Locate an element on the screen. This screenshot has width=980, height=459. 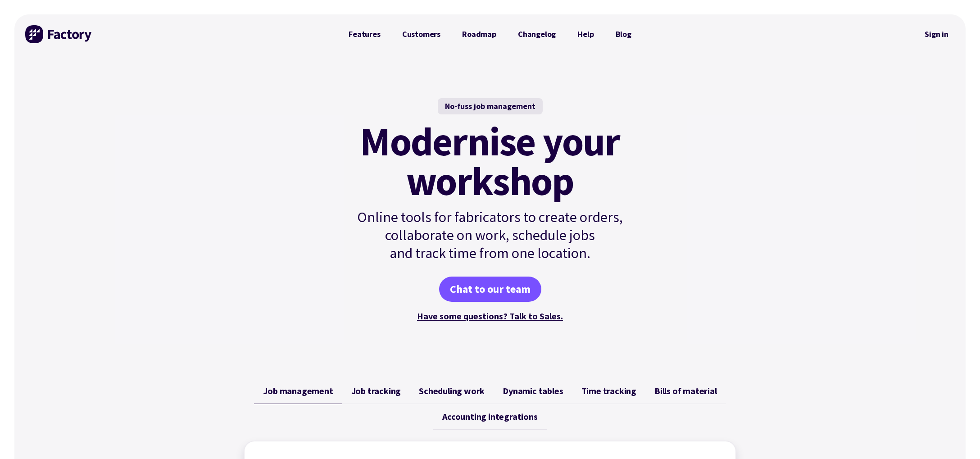
nav: Primary Navigation is located at coordinates (490, 34).